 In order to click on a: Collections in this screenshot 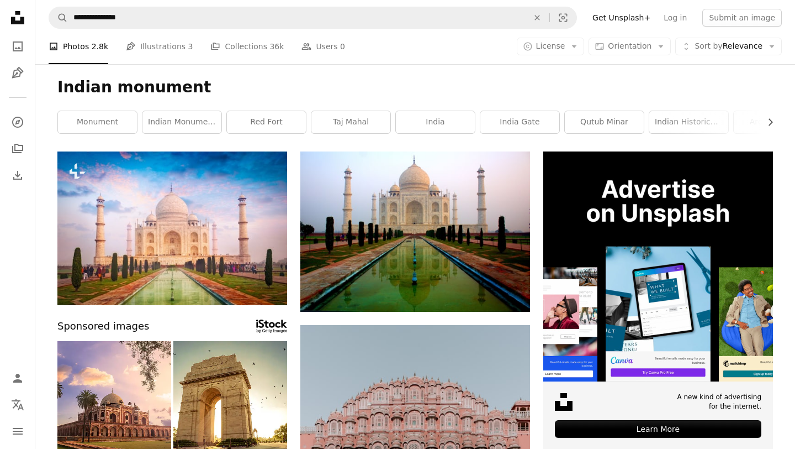, I will do `click(18, 149)`.